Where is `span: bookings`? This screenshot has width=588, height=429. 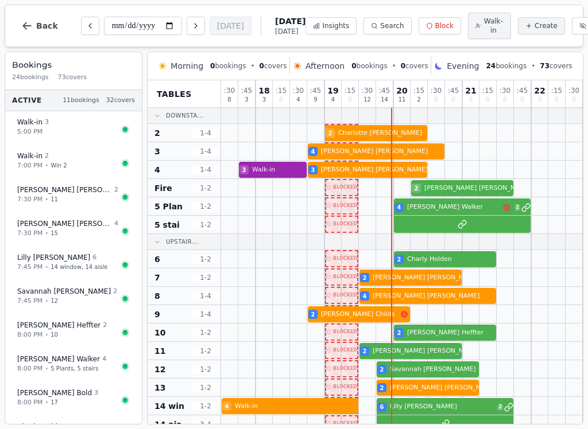
span: bookings is located at coordinates (369, 66).